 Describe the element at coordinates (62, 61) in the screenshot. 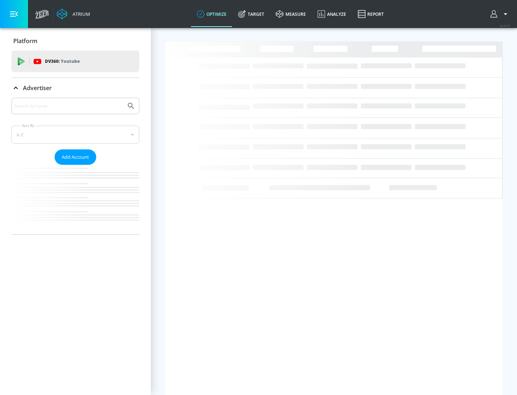

I see `p: DV360:` at that location.